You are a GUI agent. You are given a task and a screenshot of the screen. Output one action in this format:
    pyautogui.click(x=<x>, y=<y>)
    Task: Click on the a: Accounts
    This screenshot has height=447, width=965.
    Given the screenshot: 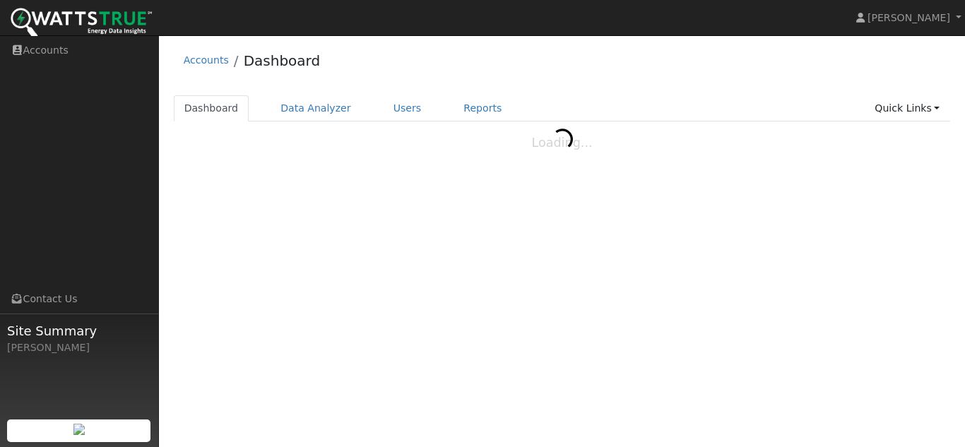 What is the action you would take?
    pyautogui.click(x=206, y=60)
    